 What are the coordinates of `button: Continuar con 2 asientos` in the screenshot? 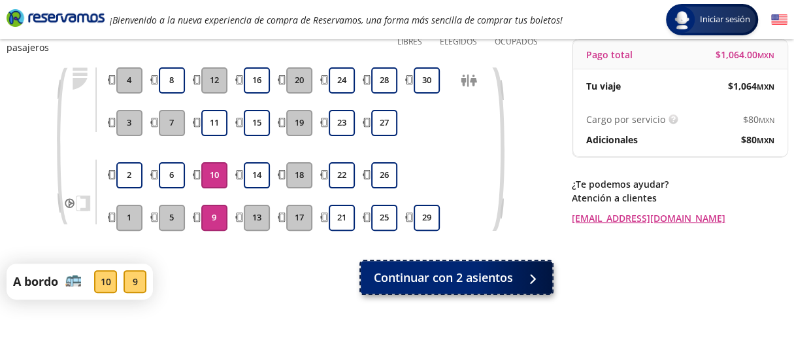 It's located at (456, 277).